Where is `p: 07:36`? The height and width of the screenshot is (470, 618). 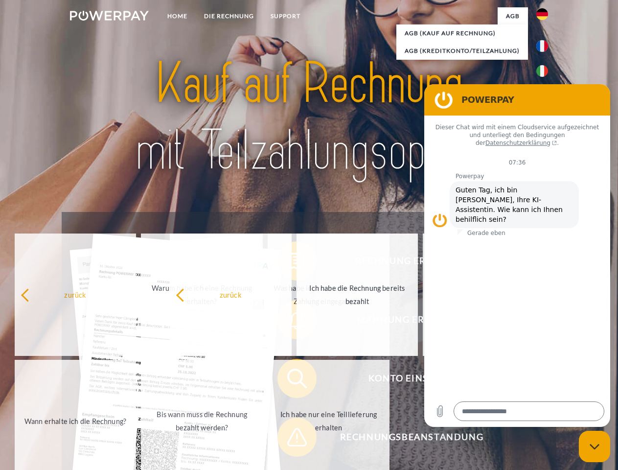 p: 07:36 is located at coordinates (93, 78).